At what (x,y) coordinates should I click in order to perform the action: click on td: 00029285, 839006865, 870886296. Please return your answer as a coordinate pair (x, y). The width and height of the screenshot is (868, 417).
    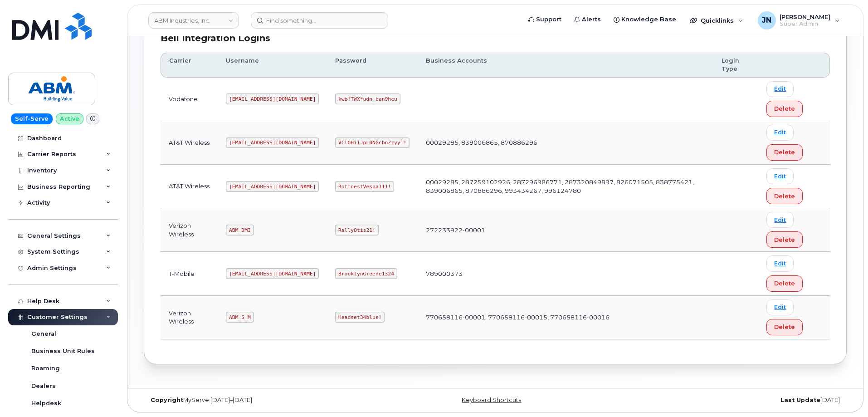
    Looking at the image, I should click on (566, 143).